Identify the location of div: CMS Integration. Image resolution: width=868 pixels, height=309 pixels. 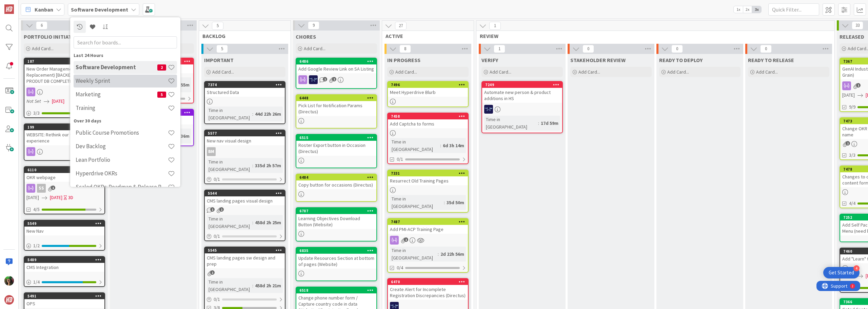
(65, 267).